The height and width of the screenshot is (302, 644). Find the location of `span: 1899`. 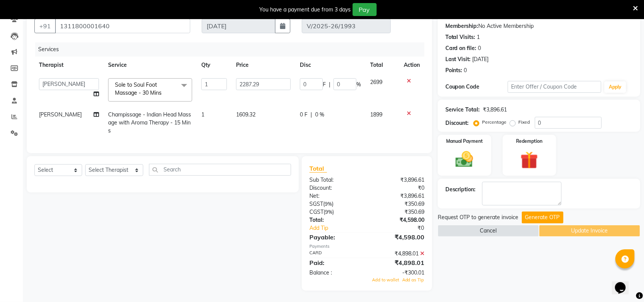

span: 1899 is located at coordinates (376, 114).